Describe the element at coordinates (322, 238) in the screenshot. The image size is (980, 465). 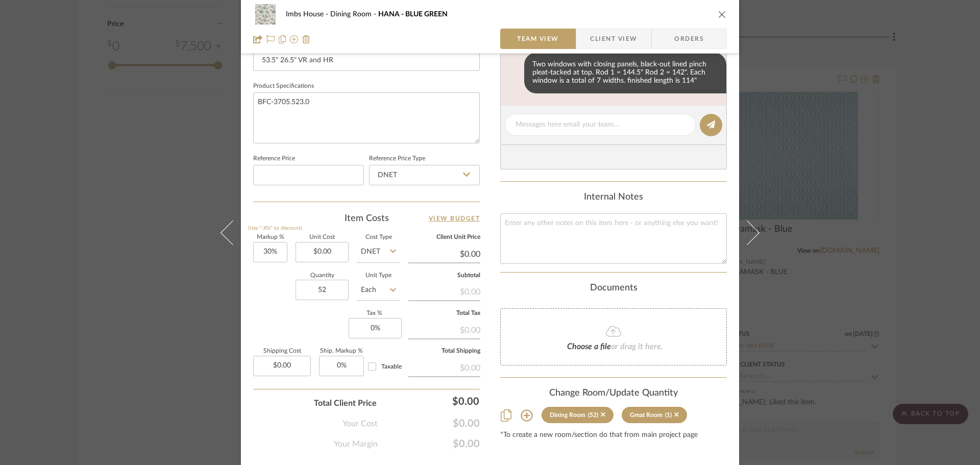
I see `label: Unit Cost` at that location.